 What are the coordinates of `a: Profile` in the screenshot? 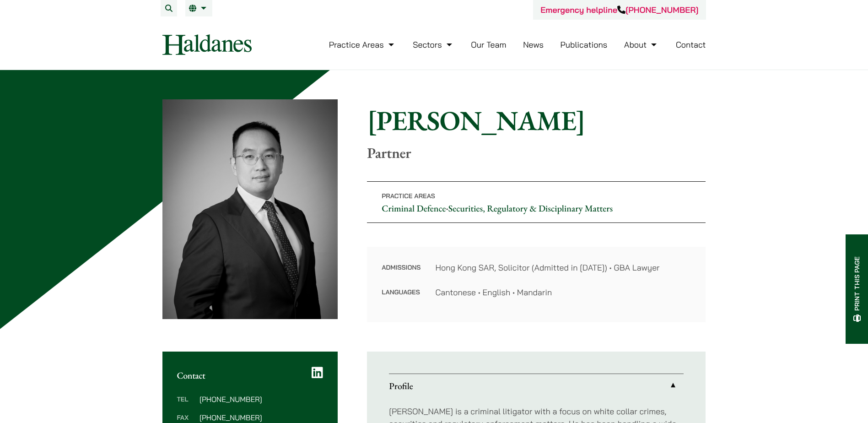 It's located at (536, 386).